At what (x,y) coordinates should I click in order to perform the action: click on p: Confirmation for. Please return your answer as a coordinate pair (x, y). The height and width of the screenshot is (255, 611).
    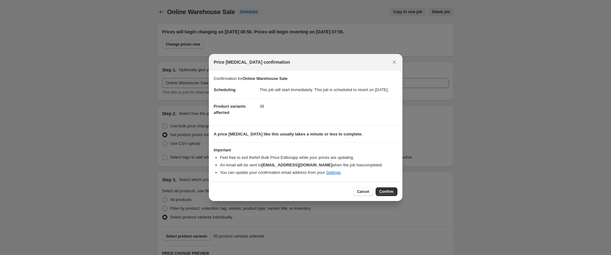
    Looking at the image, I should click on (306, 79).